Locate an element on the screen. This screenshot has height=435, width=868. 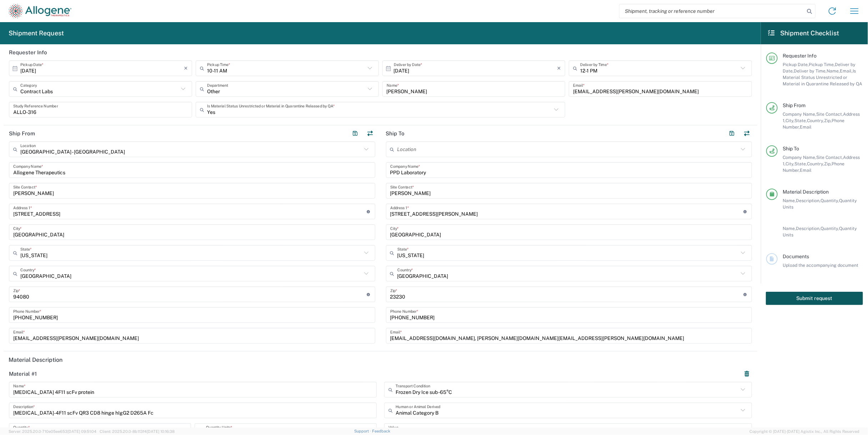
h2: Ship From is located at coordinates (22, 133).